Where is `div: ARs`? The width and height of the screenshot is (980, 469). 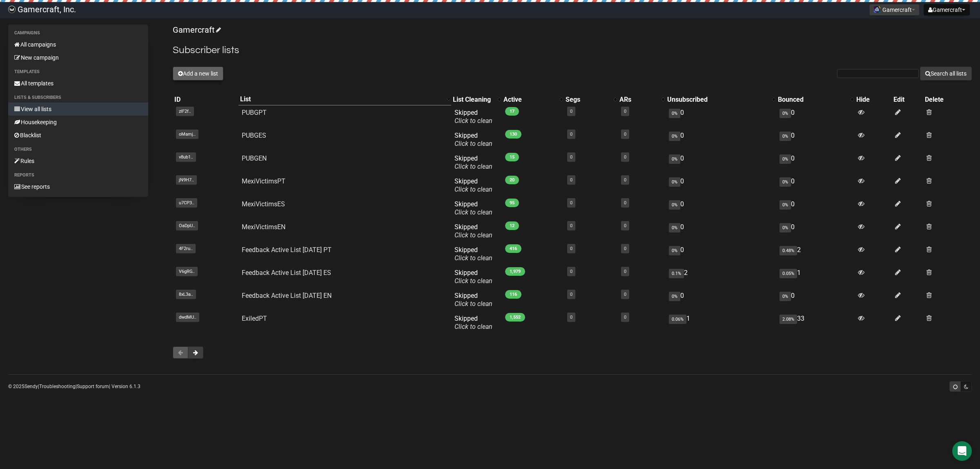
div: ARs is located at coordinates (638, 99).